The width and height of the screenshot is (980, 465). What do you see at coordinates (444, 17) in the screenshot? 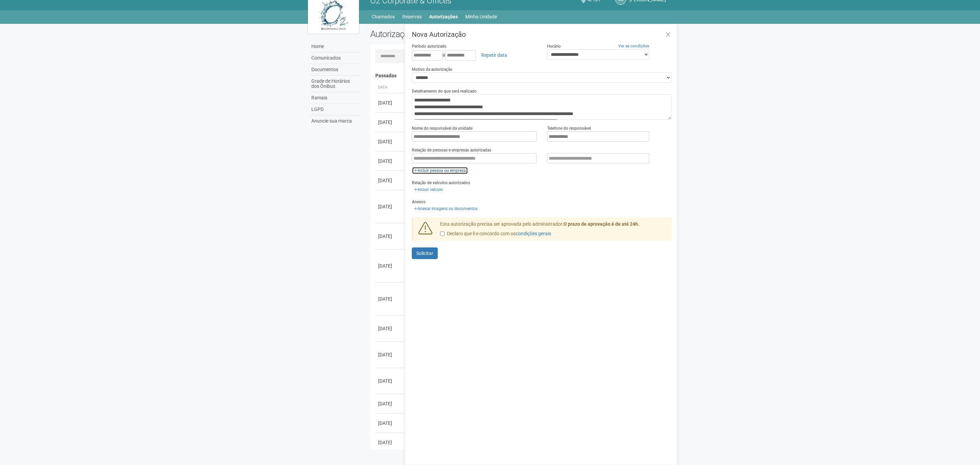
I see `a: Autorizações` at bounding box center [444, 17].